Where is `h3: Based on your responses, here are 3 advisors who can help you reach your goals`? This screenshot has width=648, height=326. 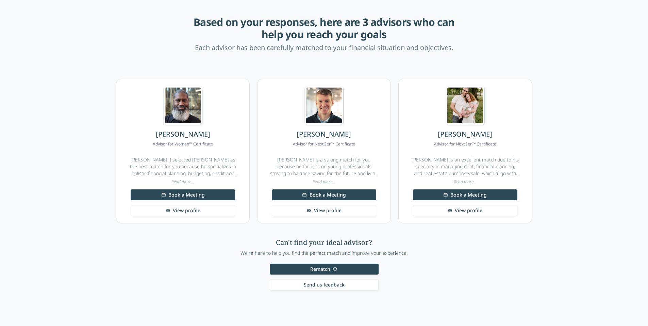
h3: Based on your responses, here are 3 advisors who can help you reach your goals is located at coordinates (324, 28).